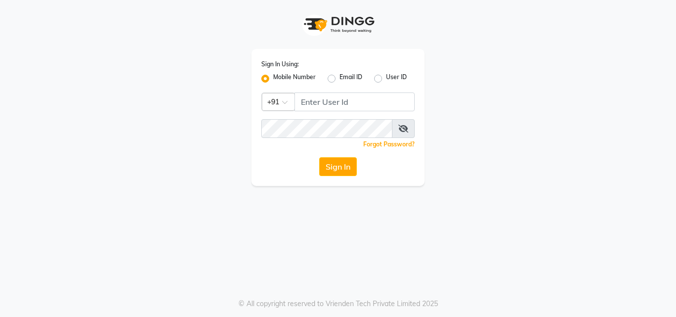  I want to click on label: User ID, so click(396, 79).